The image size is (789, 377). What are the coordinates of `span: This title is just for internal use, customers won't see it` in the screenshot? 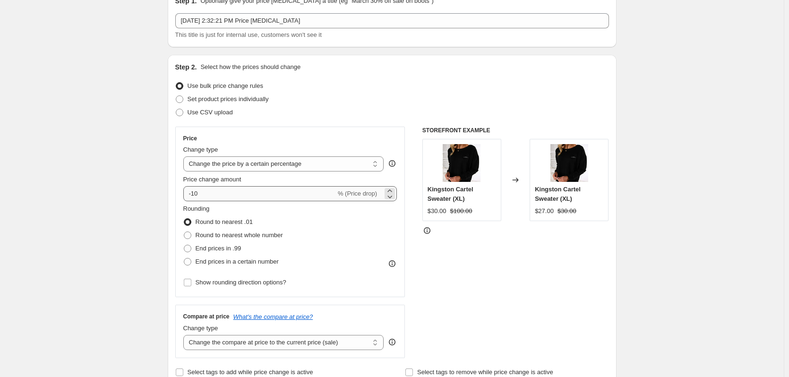 It's located at (249, 35).